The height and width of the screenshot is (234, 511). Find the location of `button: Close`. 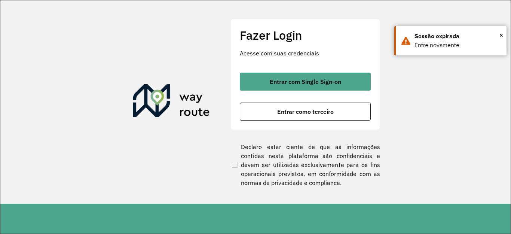

button: Close is located at coordinates (501, 35).